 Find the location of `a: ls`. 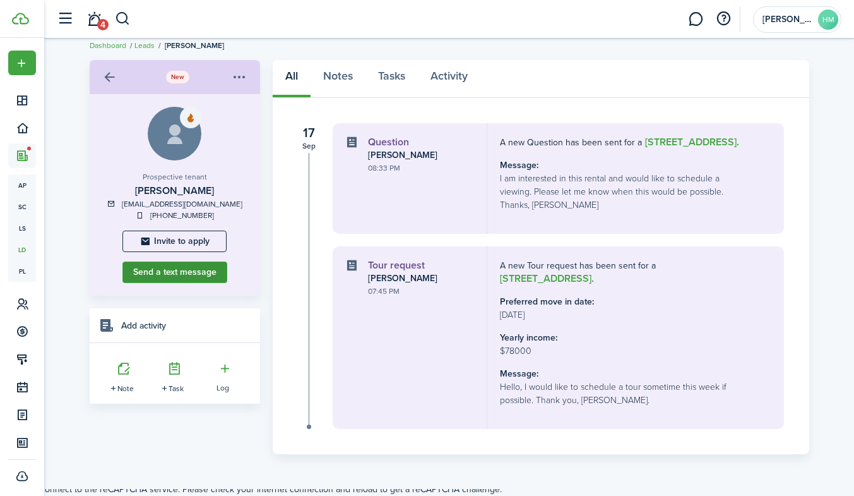

a: ls is located at coordinates (22, 228).